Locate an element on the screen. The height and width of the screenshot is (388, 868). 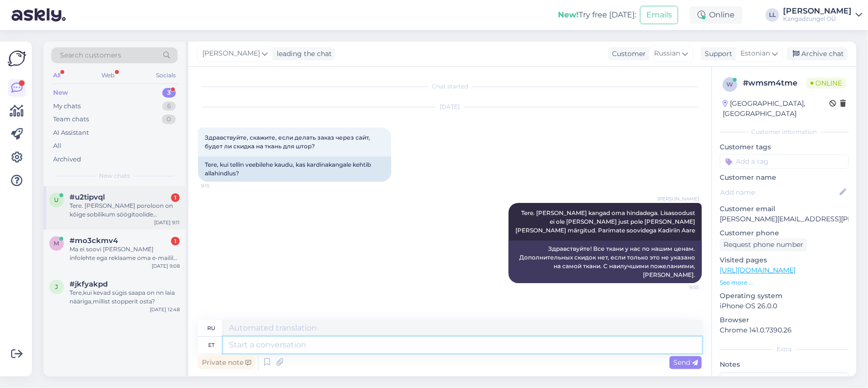
p: Chrome 141.0.7390.26 is located at coordinates (784, 330).